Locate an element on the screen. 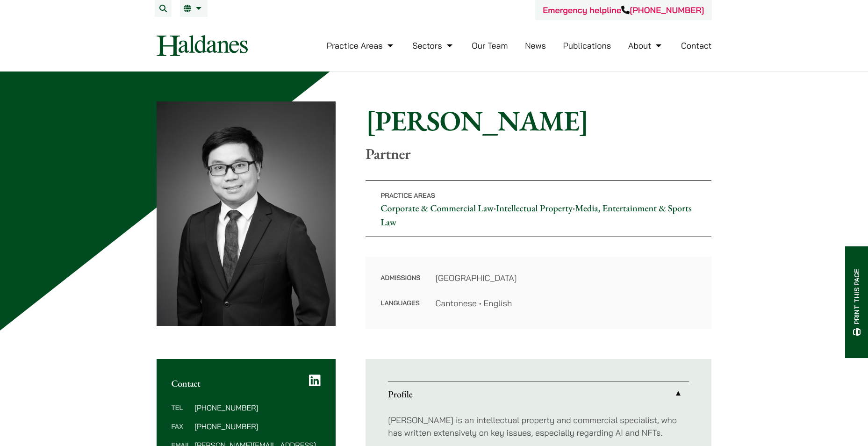  a: News is located at coordinates (535, 45).